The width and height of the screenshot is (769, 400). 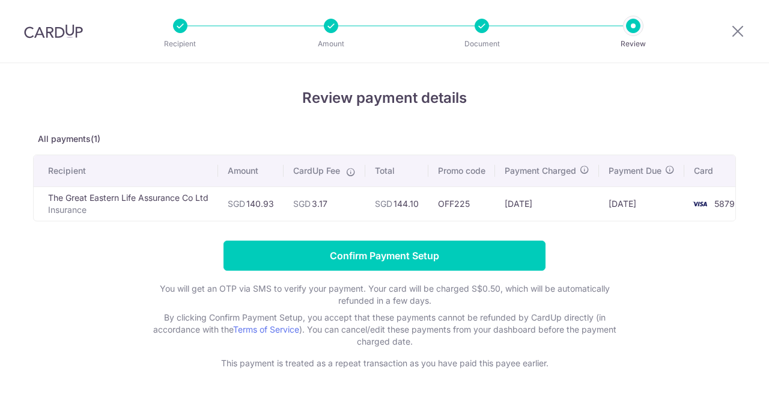 I want to click on th: Amount, so click(x=251, y=171).